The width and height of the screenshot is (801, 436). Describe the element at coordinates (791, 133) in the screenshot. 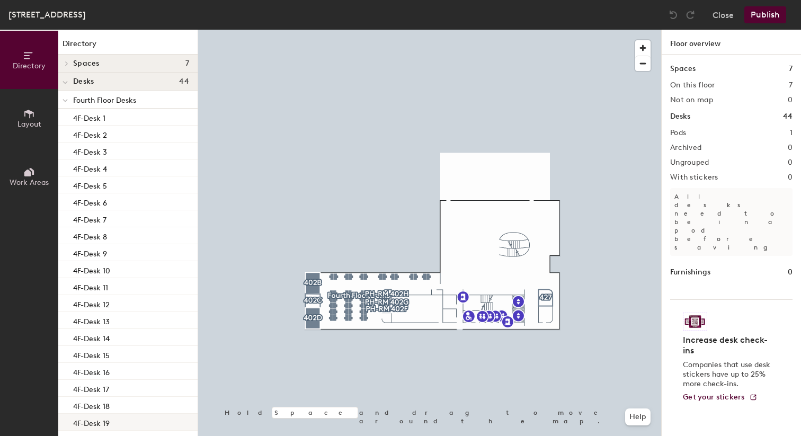

I see `h2: 1` at that location.